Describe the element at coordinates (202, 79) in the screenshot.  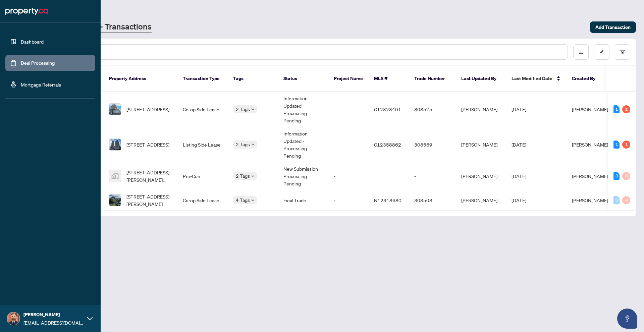
I see `th: Transaction Type` at that location.